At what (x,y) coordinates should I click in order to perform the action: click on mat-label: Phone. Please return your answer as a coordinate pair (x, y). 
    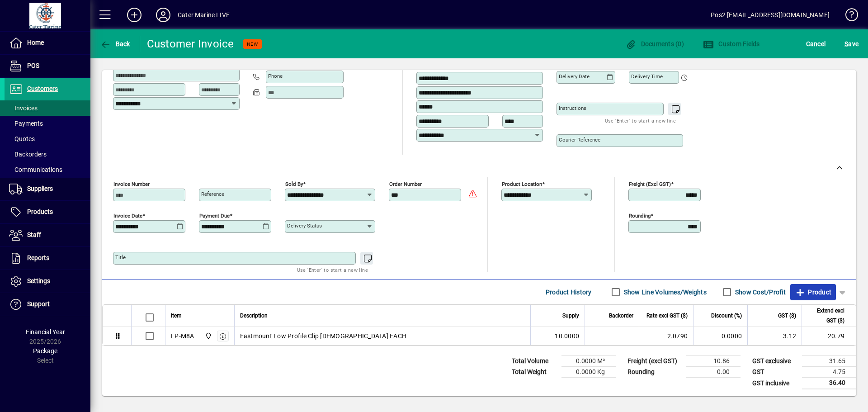
    Looking at the image, I should click on (275, 76).